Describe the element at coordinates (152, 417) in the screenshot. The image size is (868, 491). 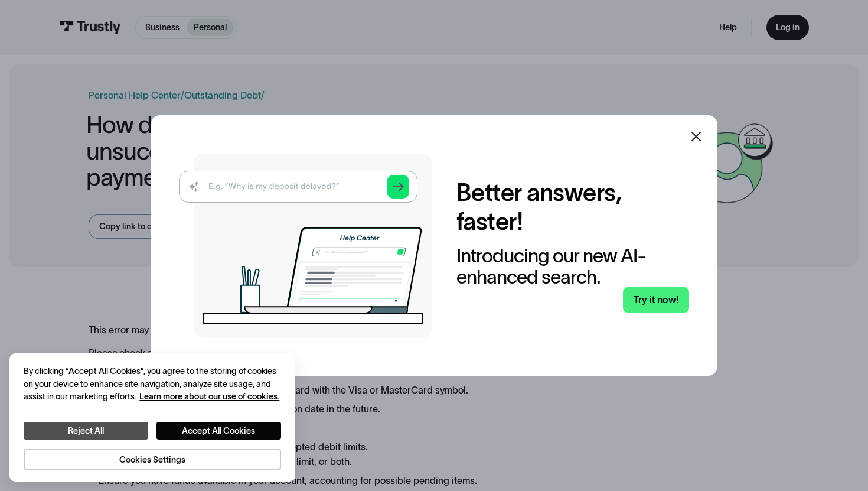
I see `div: Privacy` at that location.